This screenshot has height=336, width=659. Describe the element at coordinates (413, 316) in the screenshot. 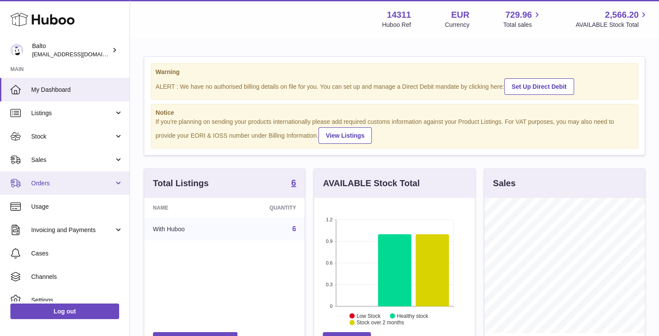

I see `text: Healthy stock` at that location.